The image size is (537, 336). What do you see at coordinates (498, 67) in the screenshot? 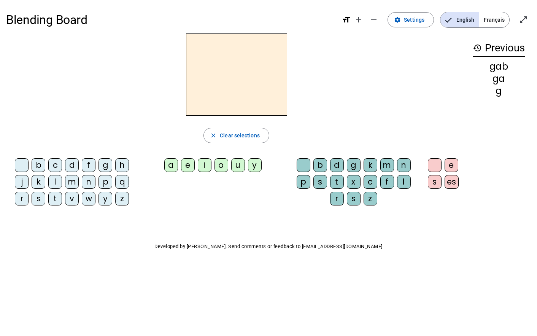
I see `div: gab` at bounding box center [498, 67].